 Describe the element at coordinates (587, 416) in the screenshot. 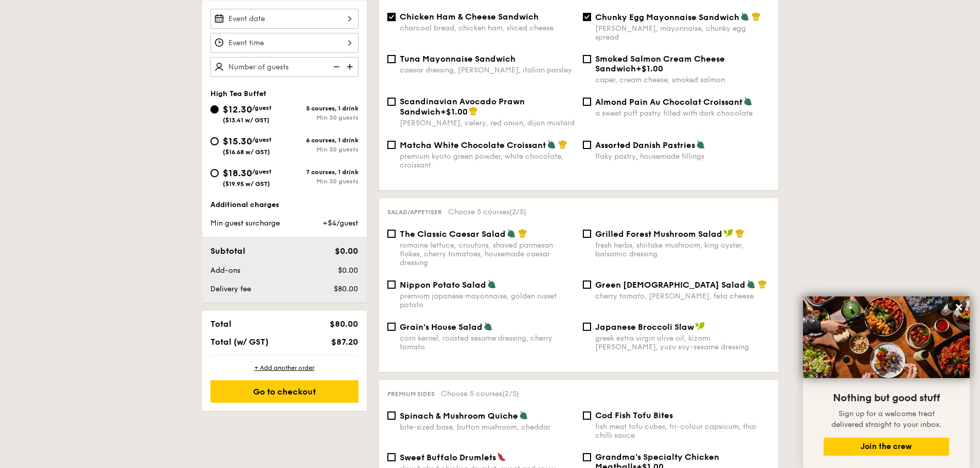

I see `input: Cod Fish Tofu Bitesfish meat tofu cubes, tri-colour capsicum, thai chilli sauce` at that location.